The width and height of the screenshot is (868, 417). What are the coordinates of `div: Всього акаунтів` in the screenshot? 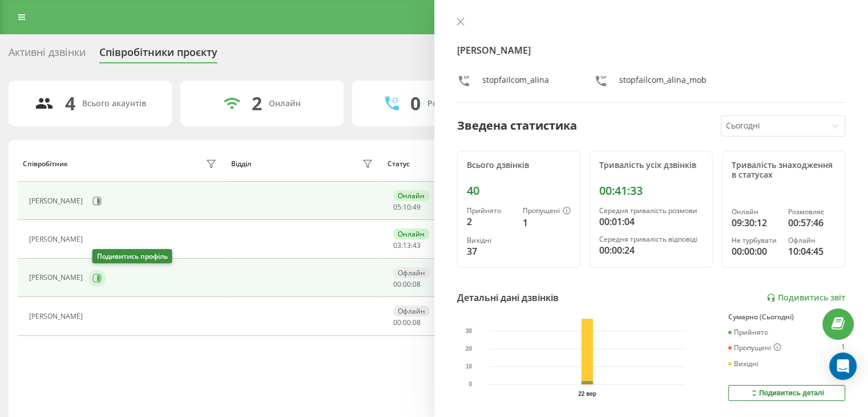 It's located at (114, 103).